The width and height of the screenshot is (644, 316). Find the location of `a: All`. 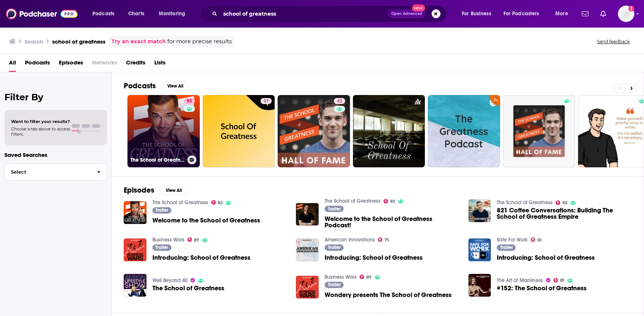

a: All is located at coordinates (13, 64).